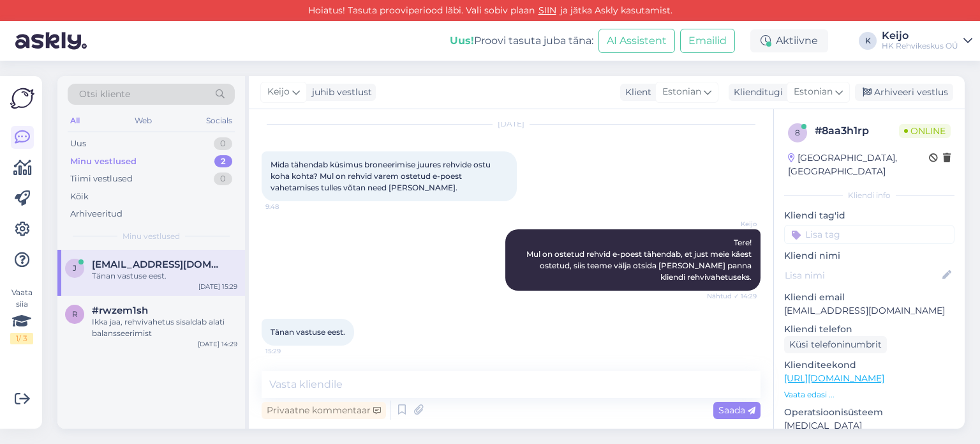  Describe the element at coordinates (789, 41) in the screenshot. I see `div: Aktiivne` at that location.